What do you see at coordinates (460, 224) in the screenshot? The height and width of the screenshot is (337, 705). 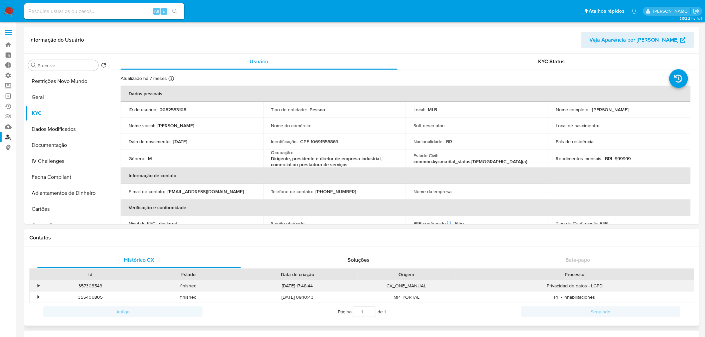 I see `p: Não` at bounding box center [460, 224].